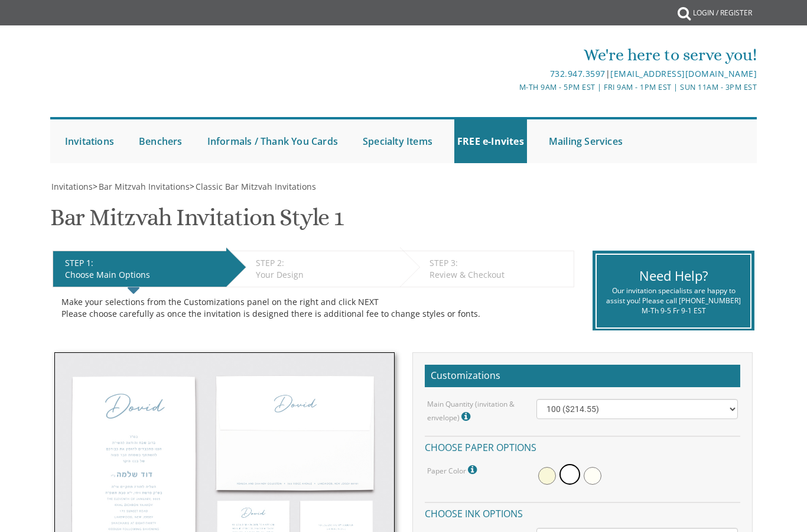  What do you see at coordinates (577, 73) in the screenshot?
I see `a: 732.947.3597` at bounding box center [577, 73].